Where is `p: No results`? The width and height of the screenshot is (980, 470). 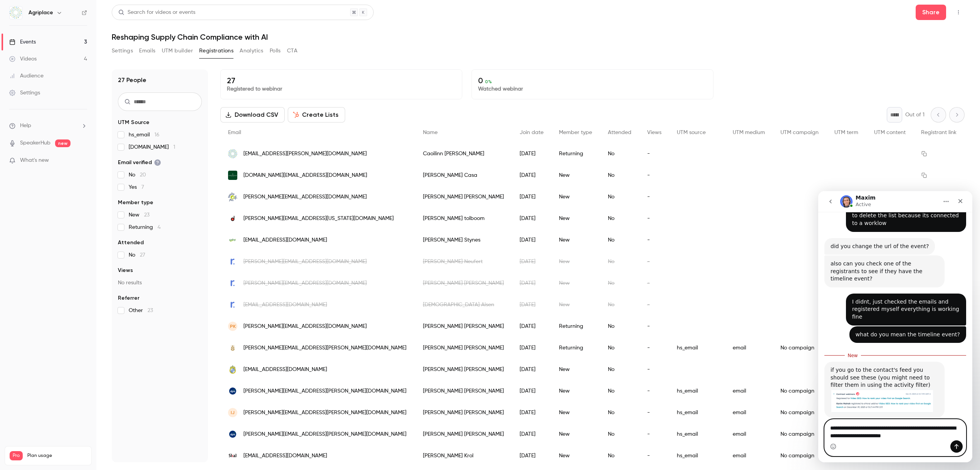 p: No results is located at coordinates (160, 283).